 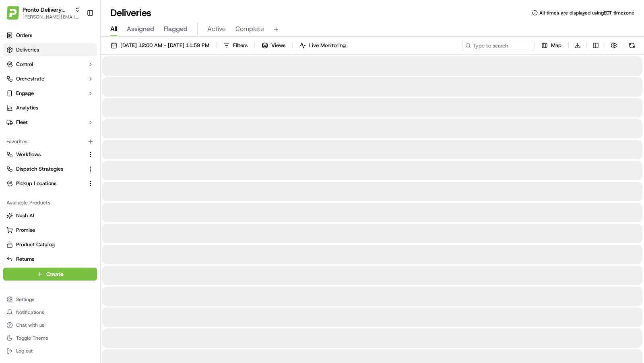 I want to click on span: Nash AI, so click(x=25, y=216).